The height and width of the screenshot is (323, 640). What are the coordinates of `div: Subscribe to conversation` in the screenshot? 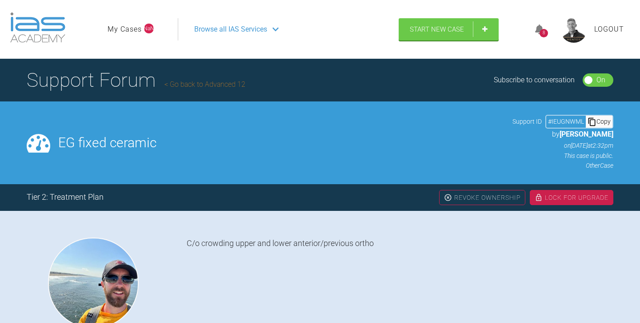 It's located at (534, 80).